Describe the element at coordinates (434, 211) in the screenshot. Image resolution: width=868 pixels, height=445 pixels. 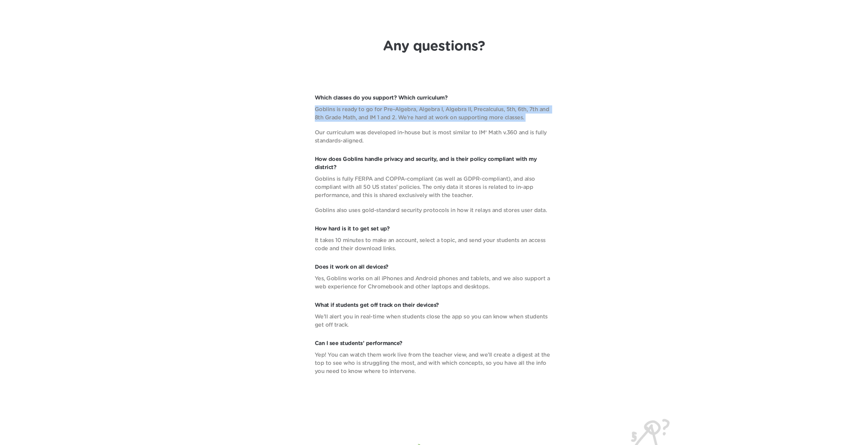
I see `p: Goblins also uses gold-standard security protocols in how it relays and stores user data.` at that location.